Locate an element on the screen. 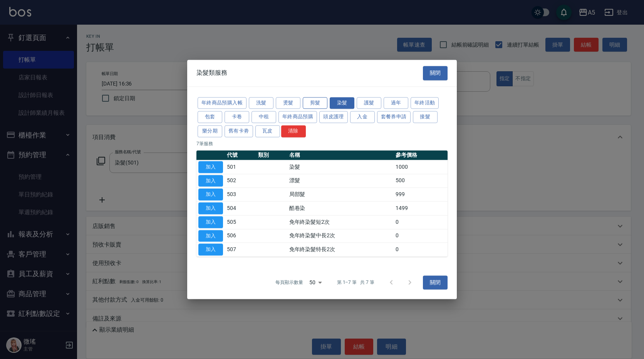 The height and width of the screenshot is (359, 644). button: 年終商品預購入帳 is located at coordinates (222, 103).